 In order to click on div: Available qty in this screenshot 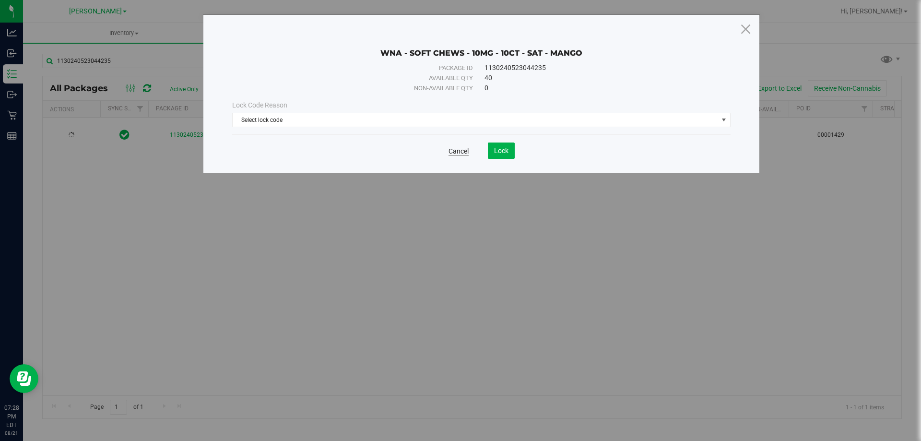, I will do `click(363, 78)`.